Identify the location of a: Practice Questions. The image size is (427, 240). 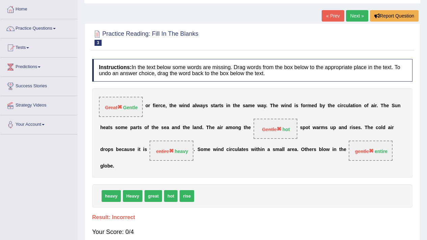
(39, 28).